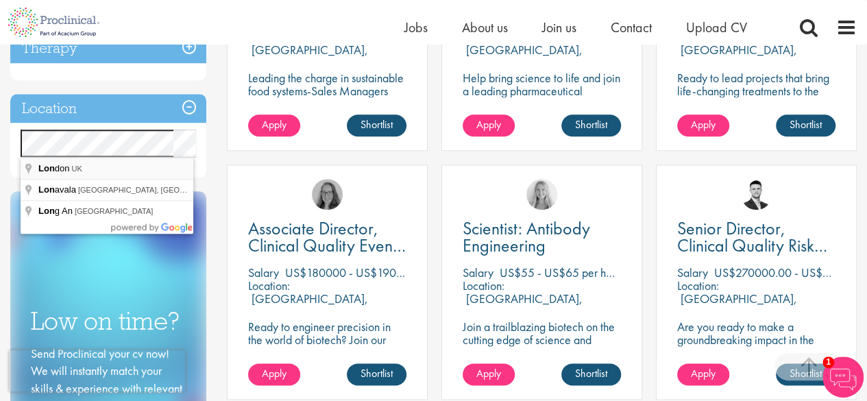 The height and width of the screenshot is (401, 867). Describe the element at coordinates (77, 169) in the screenshot. I see `span: UK` at that location.